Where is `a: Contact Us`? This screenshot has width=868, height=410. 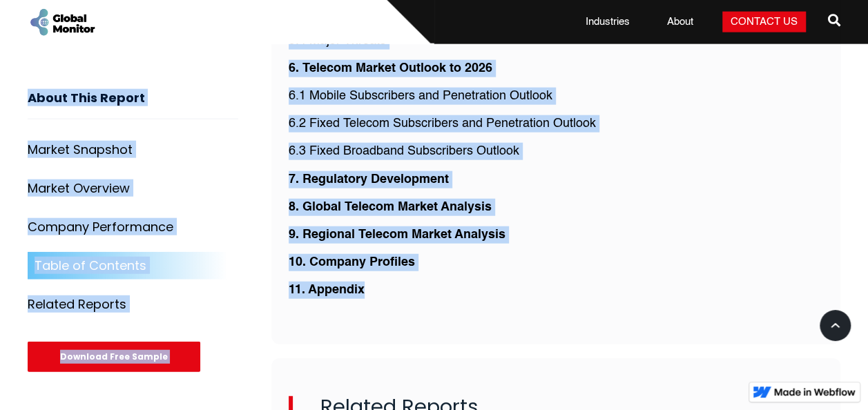 a: Contact Us is located at coordinates (763, 22).